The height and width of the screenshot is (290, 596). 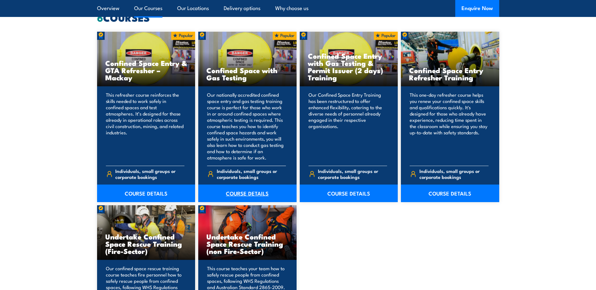 I want to click on p: Our Confined Space Entry Training has been restructured to offer enhanced flexibility, catering t..., so click(x=348, y=126).